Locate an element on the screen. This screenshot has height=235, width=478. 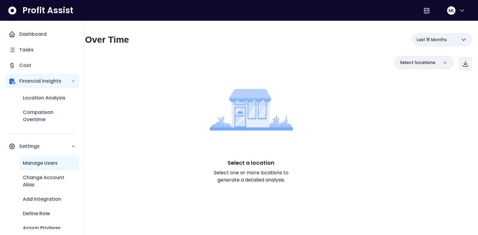
p: Select locations is located at coordinates (417, 62).